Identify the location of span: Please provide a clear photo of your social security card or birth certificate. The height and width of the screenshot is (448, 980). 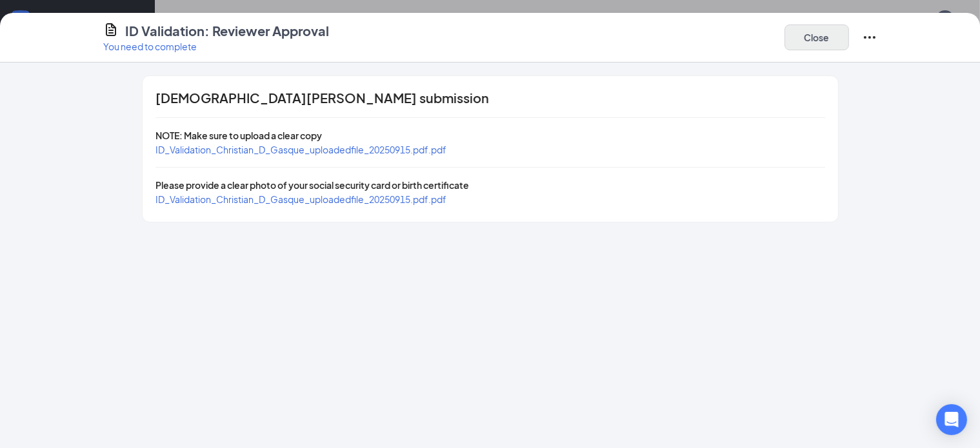
(312, 185).